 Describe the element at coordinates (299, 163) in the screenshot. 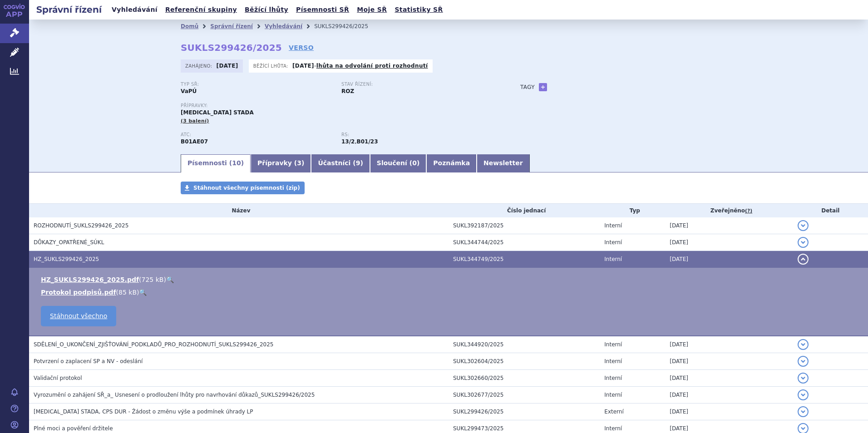

I see `span: 3` at that location.